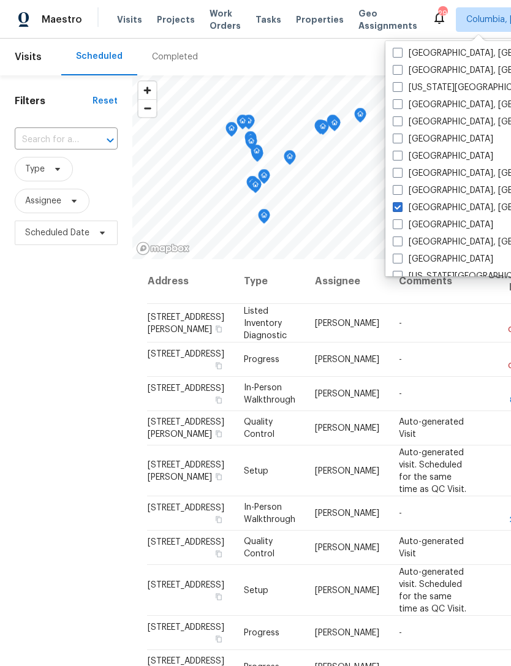 The image size is (511, 666). I want to click on span: Scheduled Date, so click(57, 233).